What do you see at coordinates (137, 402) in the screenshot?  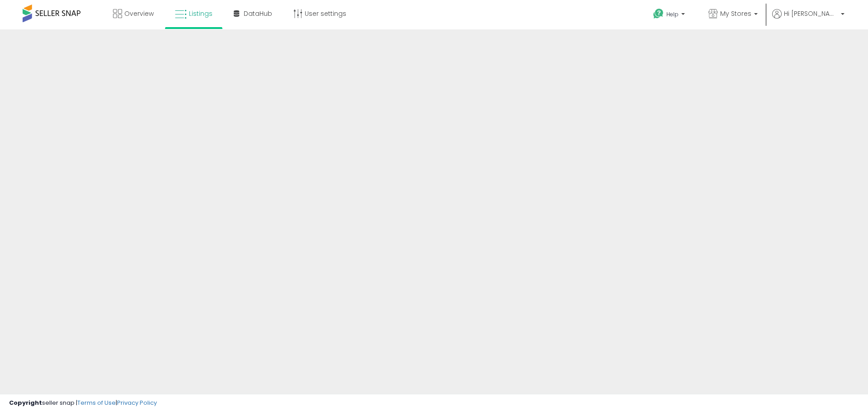 I see `a: Privacy Policy` at bounding box center [137, 402].